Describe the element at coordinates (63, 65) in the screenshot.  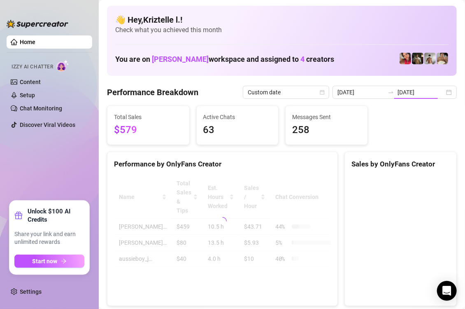
I see `img: AI Chatter` at that location.